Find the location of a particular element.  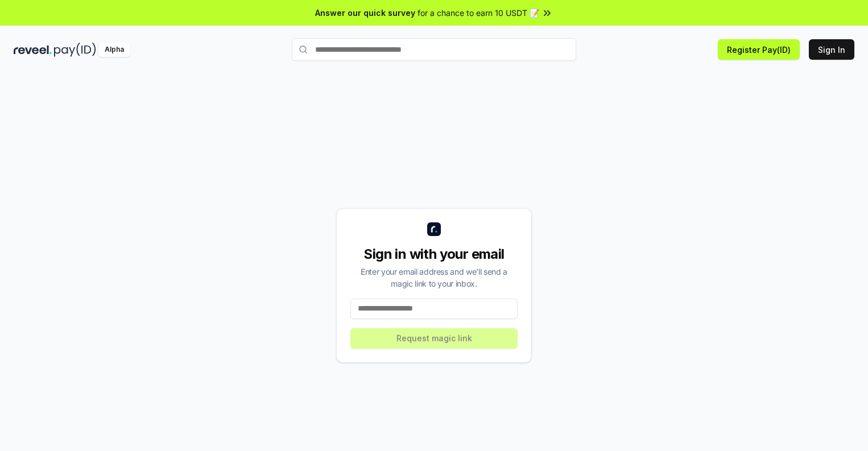

div: Alpha is located at coordinates (114, 49).